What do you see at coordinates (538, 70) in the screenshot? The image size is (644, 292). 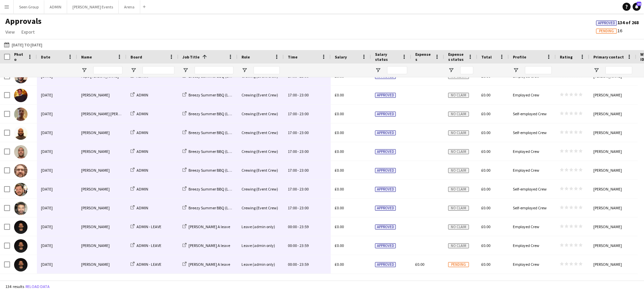 I see `input: Profile Filter Input` at bounding box center [538, 70].